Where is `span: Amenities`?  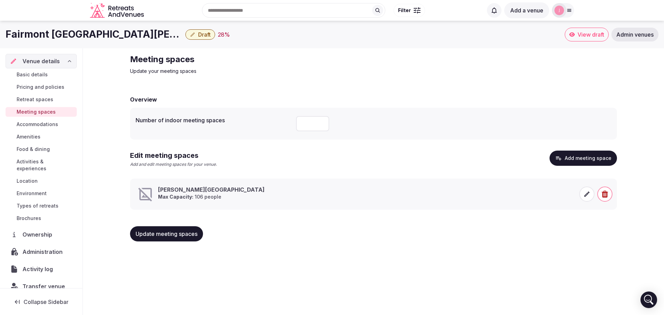
span: Amenities is located at coordinates (28, 137).